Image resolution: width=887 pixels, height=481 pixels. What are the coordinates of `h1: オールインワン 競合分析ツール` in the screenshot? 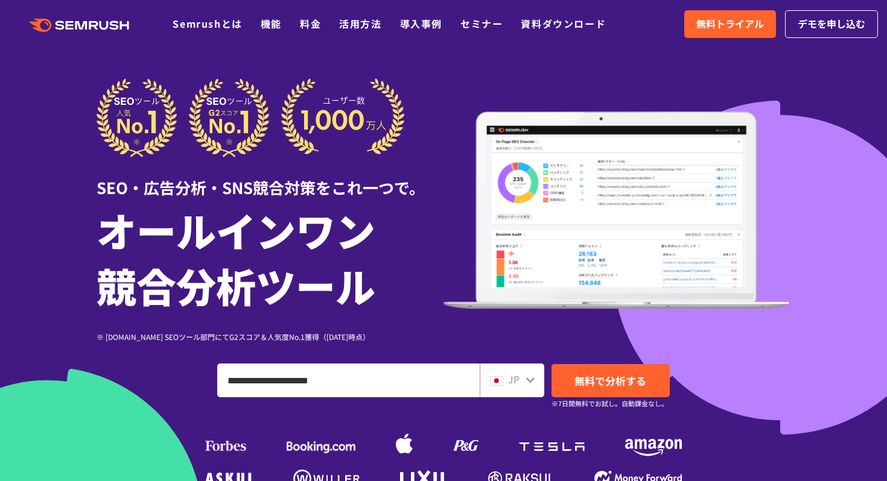 It's located at (270, 258).